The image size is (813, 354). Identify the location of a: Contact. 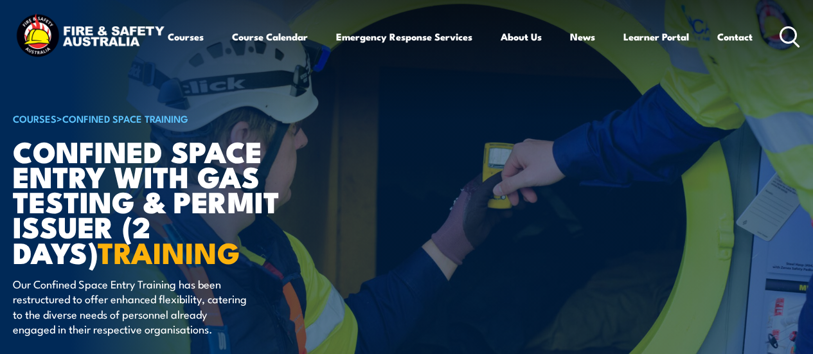
(734, 37).